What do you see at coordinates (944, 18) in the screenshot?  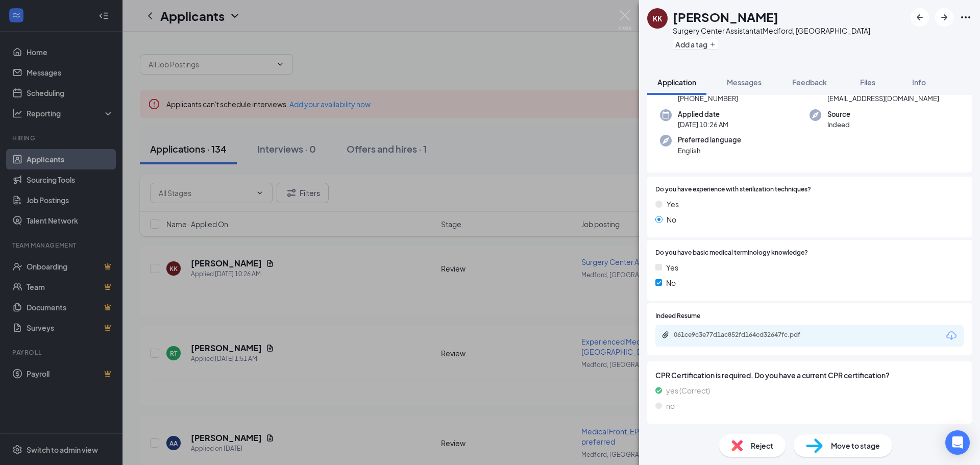 I see `button: ArrowRight` at bounding box center [944, 18].